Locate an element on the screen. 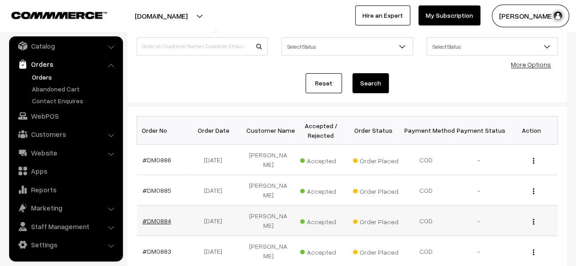 The height and width of the screenshot is (266, 576). a: Staff Management is located at coordinates (66, 227).